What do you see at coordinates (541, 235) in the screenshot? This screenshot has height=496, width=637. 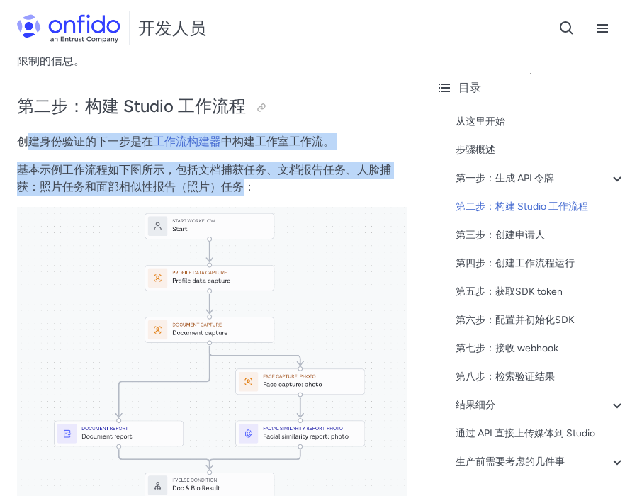 I see `a: 第三步：创建申请人` at bounding box center [541, 235].